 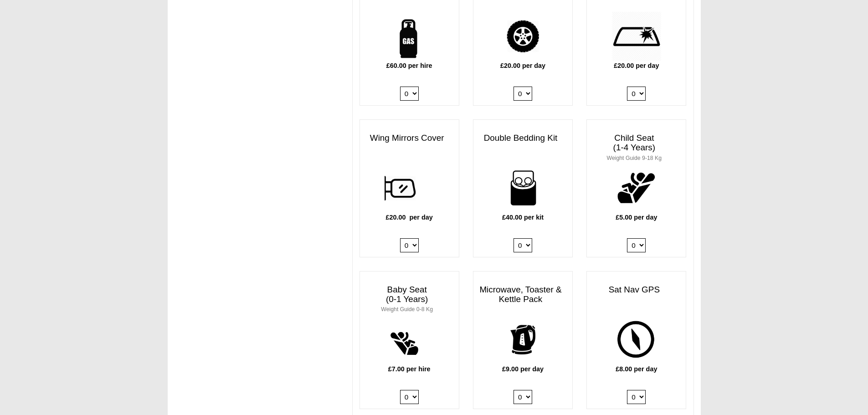 What do you see at coordinates (635, 158) in the screenshot?
I see `small: Weight Guide 9-18 Kg` at bounding box center [635, 158].